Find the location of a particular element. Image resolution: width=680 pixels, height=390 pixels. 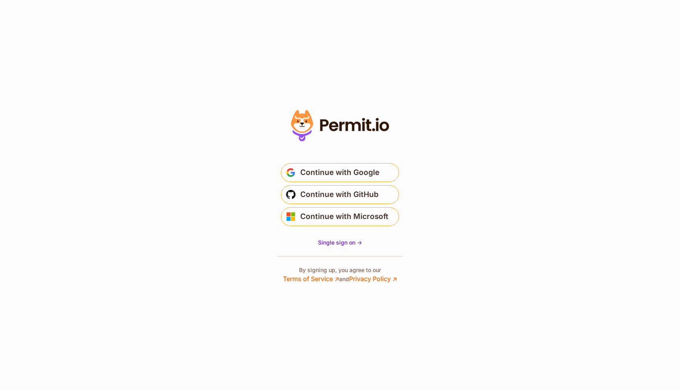

span: Continue with Google is located at coordinates (340, 173).